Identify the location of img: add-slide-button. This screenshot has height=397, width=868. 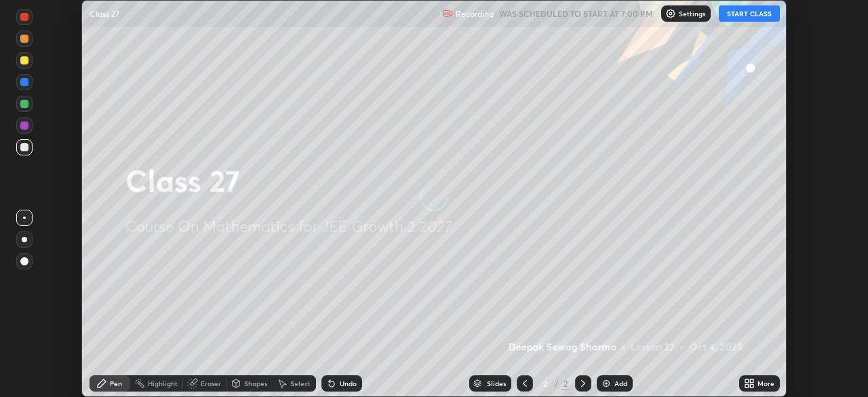
(606, 383).